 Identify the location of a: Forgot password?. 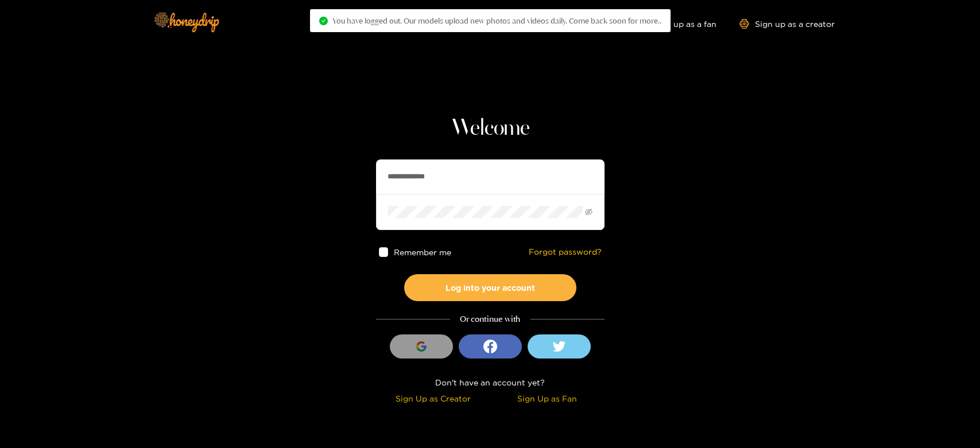
(565, 252).